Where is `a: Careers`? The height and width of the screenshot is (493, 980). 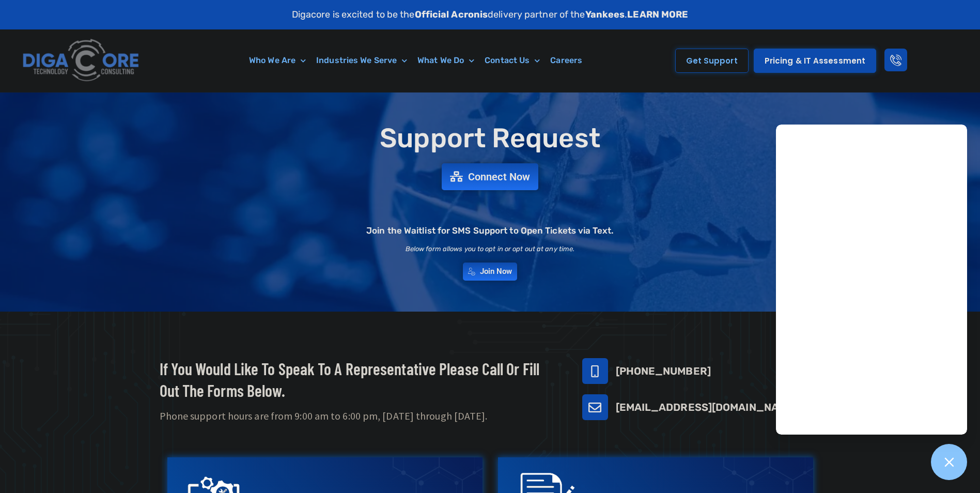
a: Careers is located at coordinates (566, 61).